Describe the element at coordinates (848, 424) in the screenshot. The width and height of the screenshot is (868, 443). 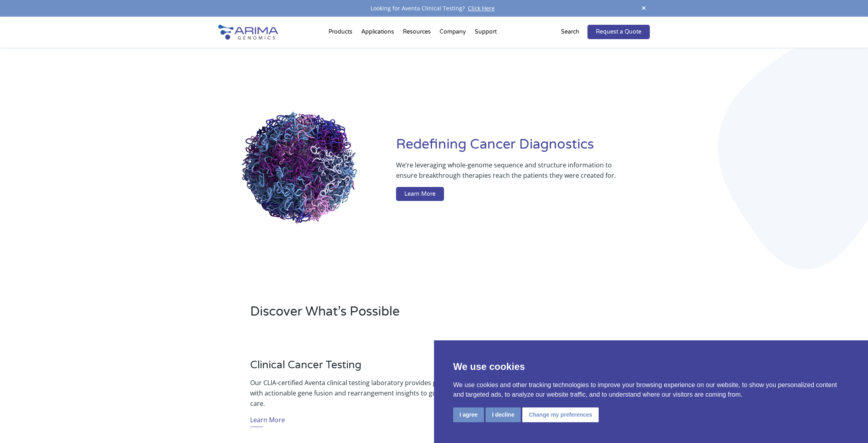
I see `div: Chat Widget` at that location.